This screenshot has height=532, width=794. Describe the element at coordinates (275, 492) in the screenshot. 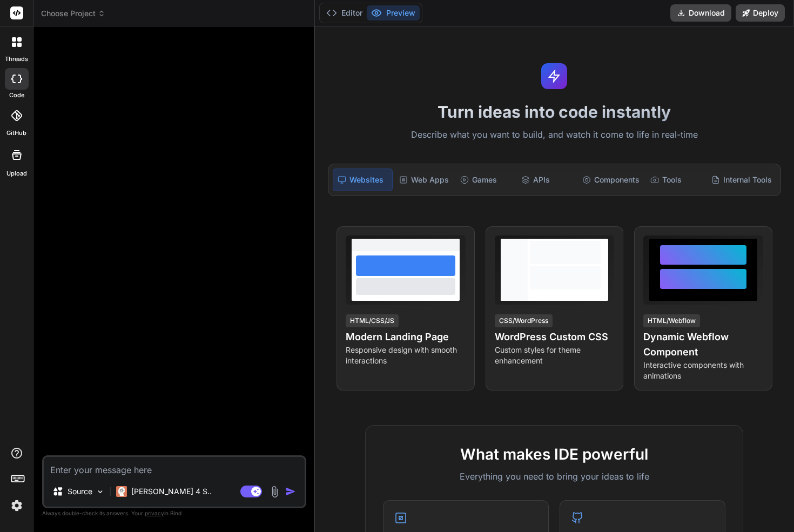

I see `img: attachment` at that location.